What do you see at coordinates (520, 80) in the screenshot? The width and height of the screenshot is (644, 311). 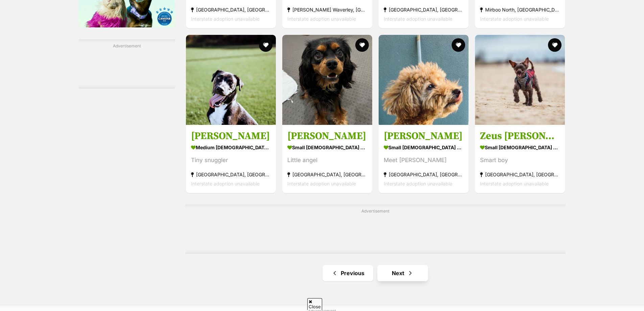 I see `img: Zeus Rivero - Poodle Dog` at bounding box center [520, 80].